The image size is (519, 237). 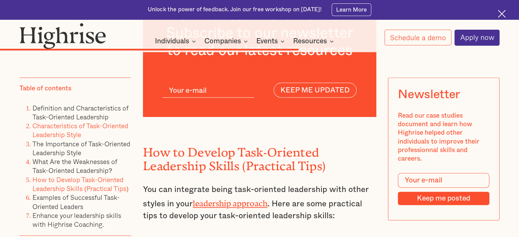 I want to click on div: Table of contents, so click(x=45, y=89).